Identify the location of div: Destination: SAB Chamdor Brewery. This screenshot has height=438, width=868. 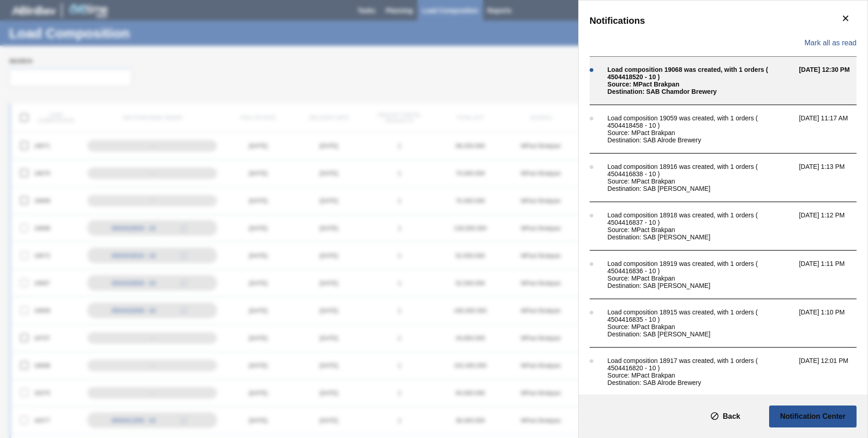
(701, 92).